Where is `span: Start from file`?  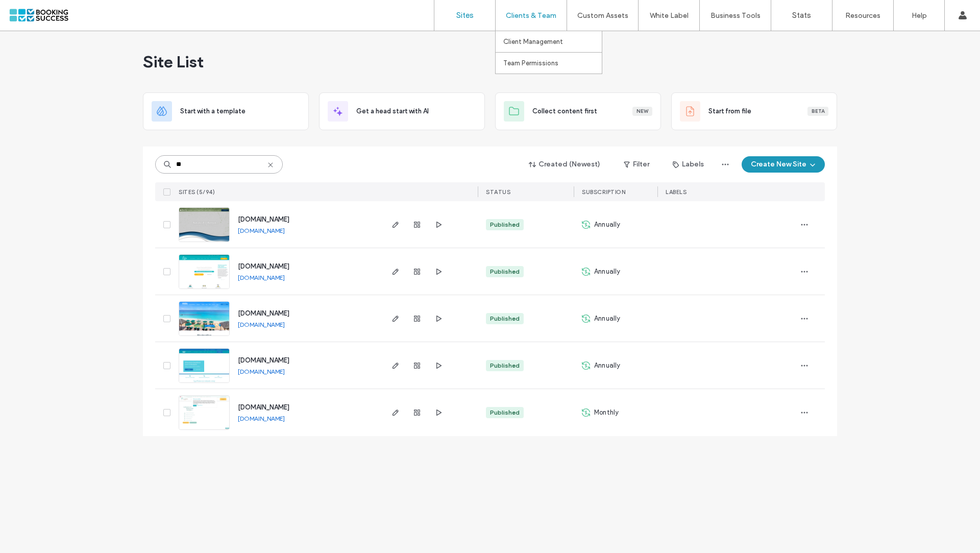
span: Start from file is located at coordinates (730, 111).